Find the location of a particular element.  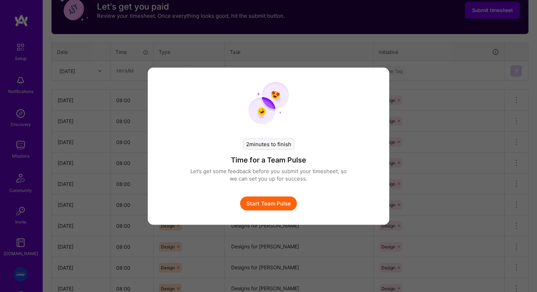

div: modal is located at coordinates (268, 146).